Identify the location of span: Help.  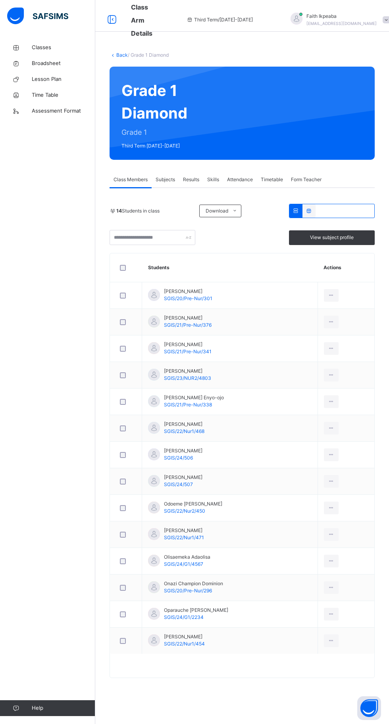
(63, 708).